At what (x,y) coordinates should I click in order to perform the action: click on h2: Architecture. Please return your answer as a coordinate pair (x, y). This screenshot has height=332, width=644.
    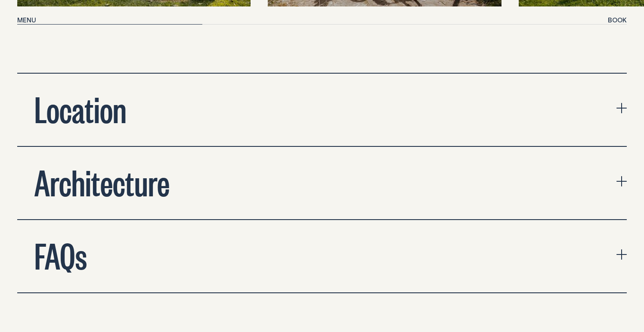
    Looking at the image, I should click on (102, 182).